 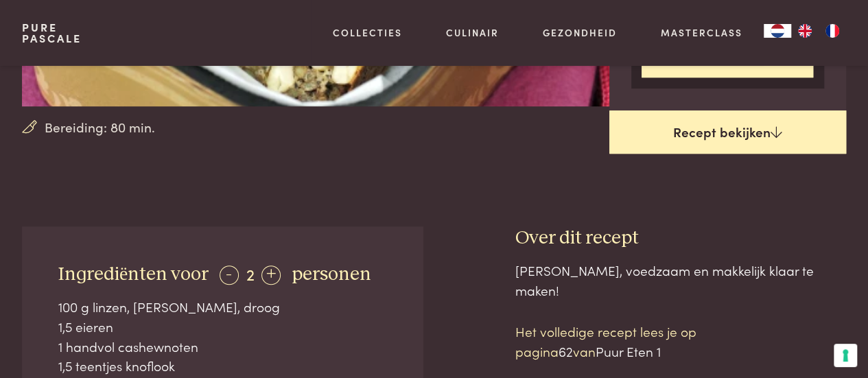 I want to click on span: Puur Eten 1, so click(x=628, y=350).